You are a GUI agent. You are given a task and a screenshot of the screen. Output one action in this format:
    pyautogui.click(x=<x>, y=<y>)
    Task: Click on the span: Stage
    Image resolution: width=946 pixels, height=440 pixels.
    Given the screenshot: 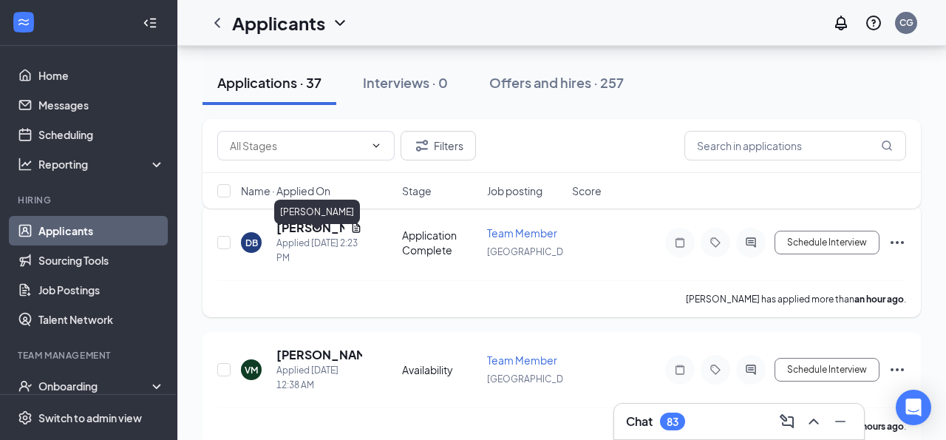 What is the action you would take?
    pyautogui.click(x=417, y=191)
    